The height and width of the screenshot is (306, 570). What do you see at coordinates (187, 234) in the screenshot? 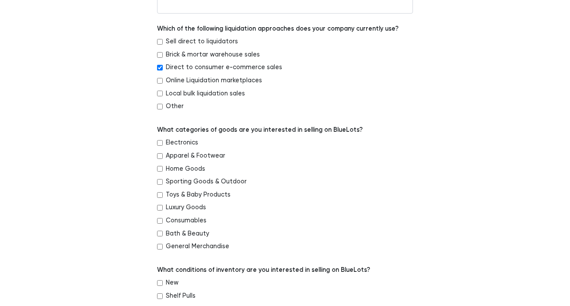
I see `label: Bath & Beauty` at bounding box center [187, 234].